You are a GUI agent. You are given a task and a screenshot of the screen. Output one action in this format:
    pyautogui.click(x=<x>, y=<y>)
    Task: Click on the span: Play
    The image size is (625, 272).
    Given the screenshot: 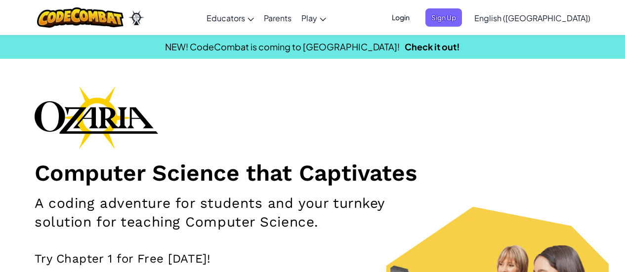 What is the action you would take?
    pyautogui.click(x=309, y=18)
    